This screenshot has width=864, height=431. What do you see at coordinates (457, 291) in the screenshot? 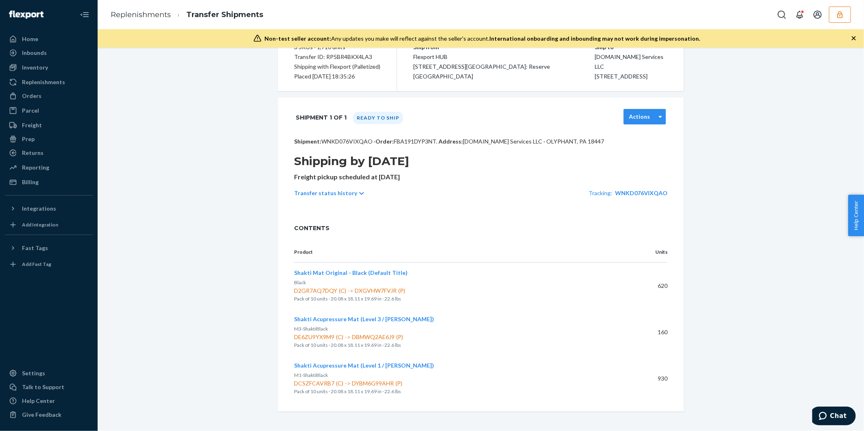
I see `span: D2GR7AQ7DQY -> DXGVHW7FVJR` at bounding box center [457, 291].